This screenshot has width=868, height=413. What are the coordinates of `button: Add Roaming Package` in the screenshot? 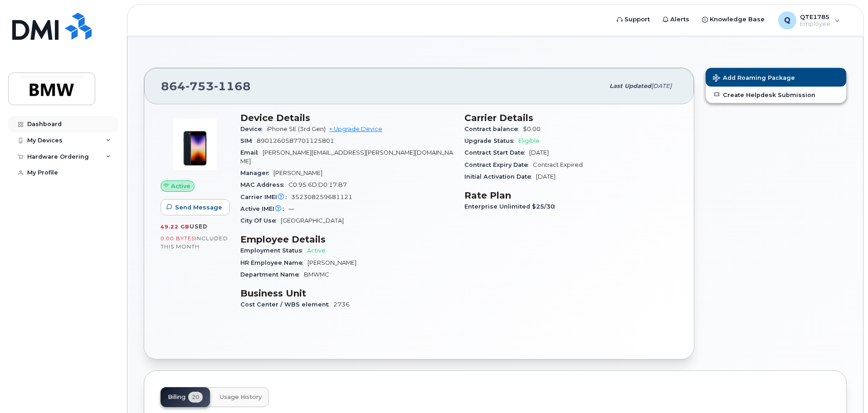 It's located at (776, 77).